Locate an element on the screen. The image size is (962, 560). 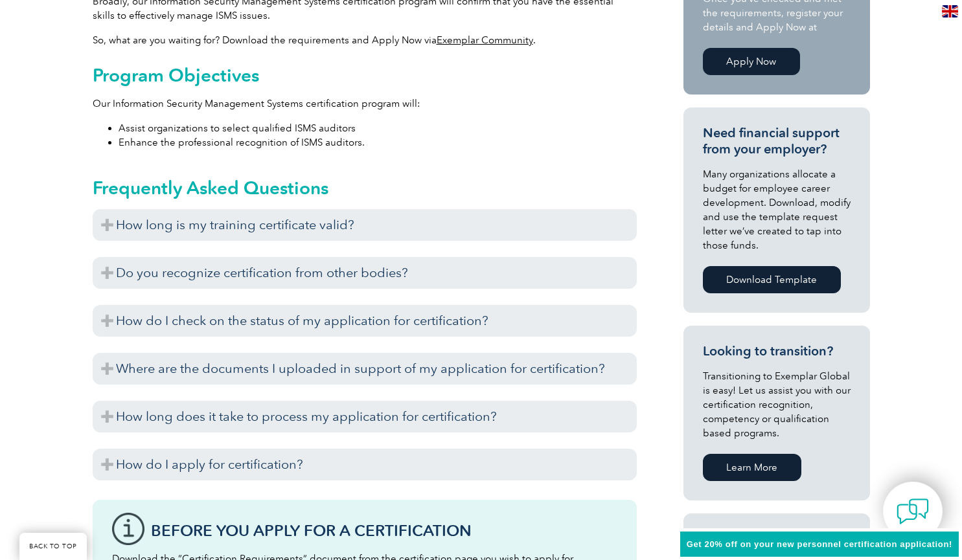
a: Apply Now is located at coordinates (751, 61).